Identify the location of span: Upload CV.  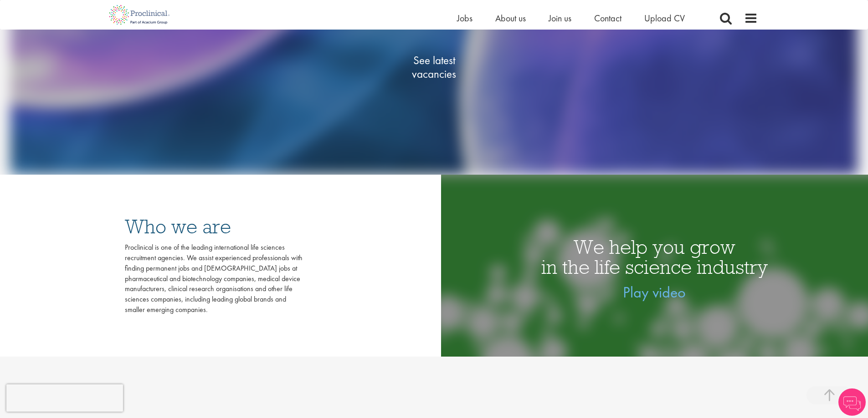
(664, 18).